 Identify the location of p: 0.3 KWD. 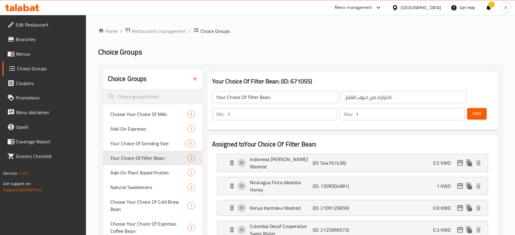
(444, 230).